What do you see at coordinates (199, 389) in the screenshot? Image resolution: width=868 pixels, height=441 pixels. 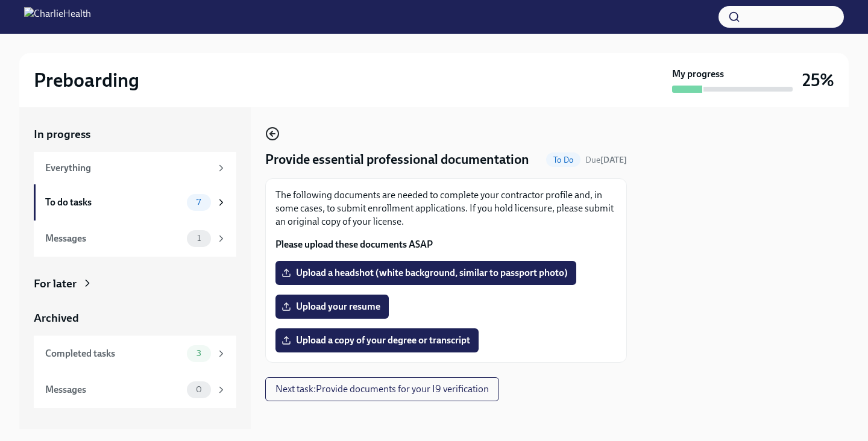 I see `span: 0` at bounding box center [199, 389].